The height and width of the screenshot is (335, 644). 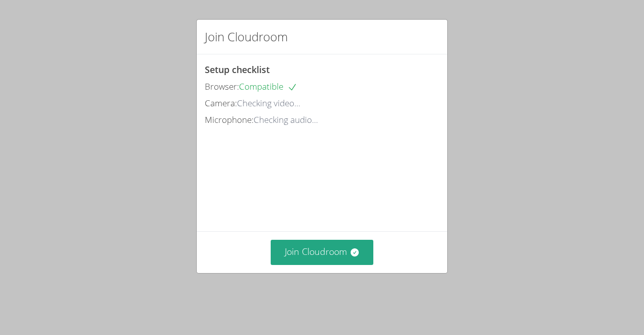 I want to click on span: Checking audio..., so click(x=286, y=120).